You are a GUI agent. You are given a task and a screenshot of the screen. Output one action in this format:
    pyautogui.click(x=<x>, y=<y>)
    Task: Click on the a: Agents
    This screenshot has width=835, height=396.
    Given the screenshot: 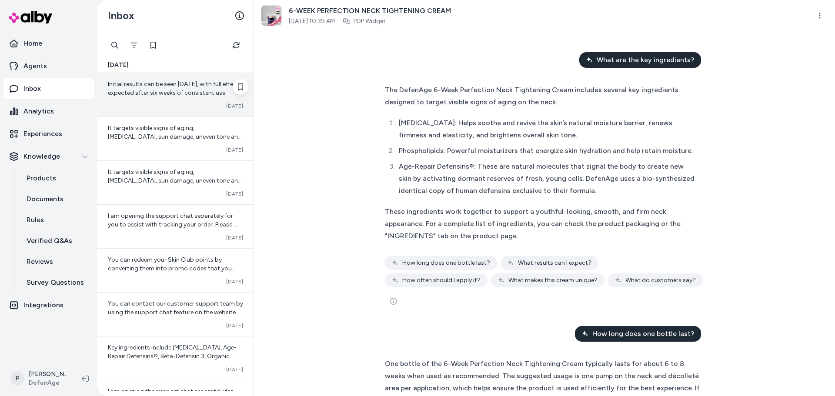 What is the action you would take?
    pyautogui.click(x=49, y=66)
    